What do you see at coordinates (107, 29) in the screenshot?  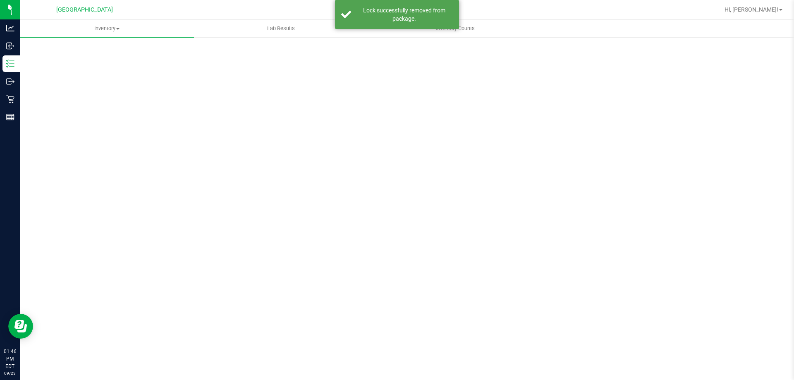 I see `a: Inventory` at bounding box center [107, 29].